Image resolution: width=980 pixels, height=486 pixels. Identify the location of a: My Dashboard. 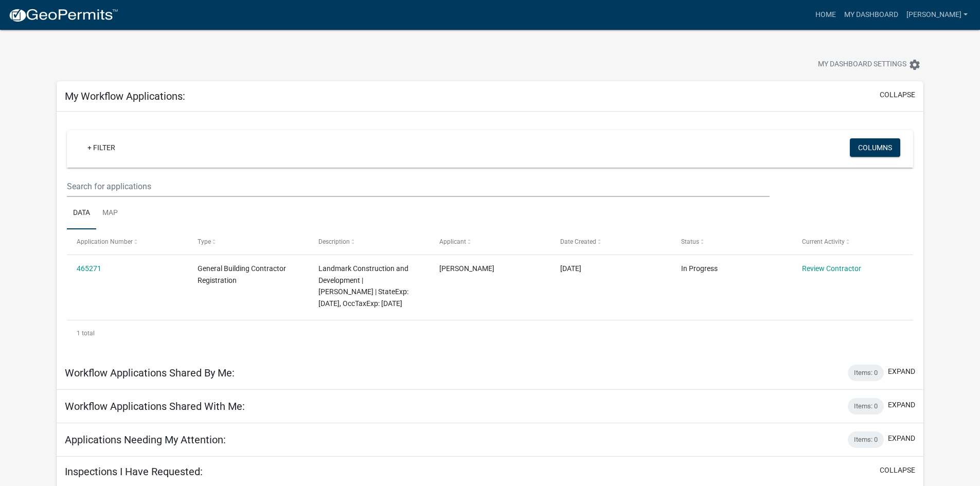
(872, 15).